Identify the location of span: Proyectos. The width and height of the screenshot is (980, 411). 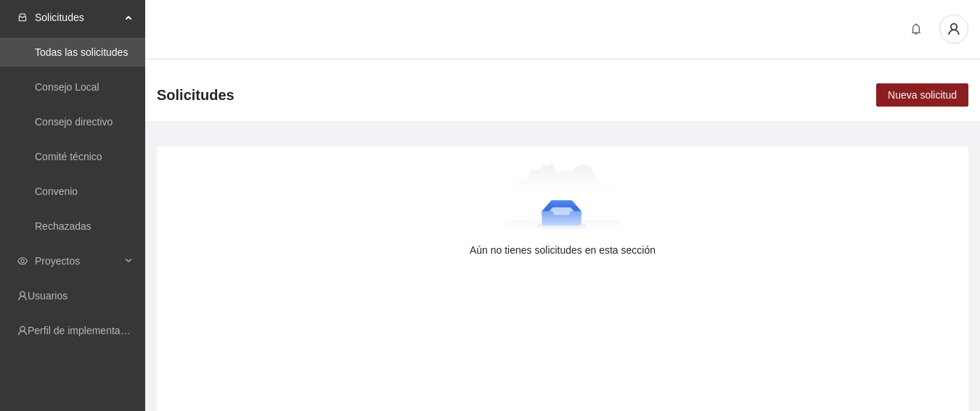
(78, 261).